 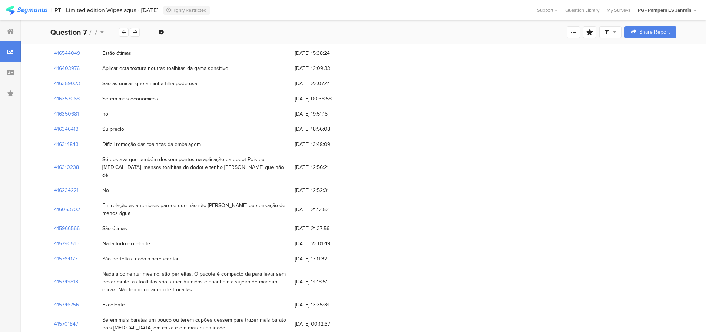 What do you see at coordinates (67, 99) in the screenshot?
I see `section: 416357068` at bounding box center [67, 99].